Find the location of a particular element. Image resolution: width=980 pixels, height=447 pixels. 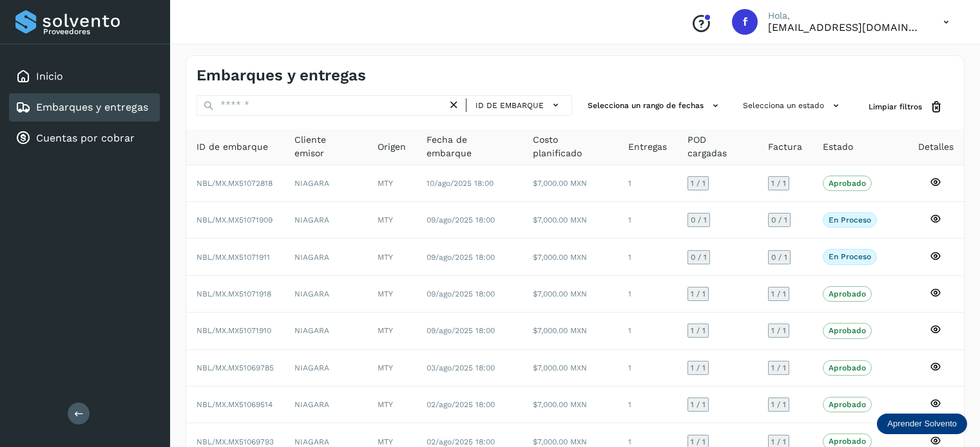

span: NBL/MX.MX51071918 is located at coordinates (234, 294).